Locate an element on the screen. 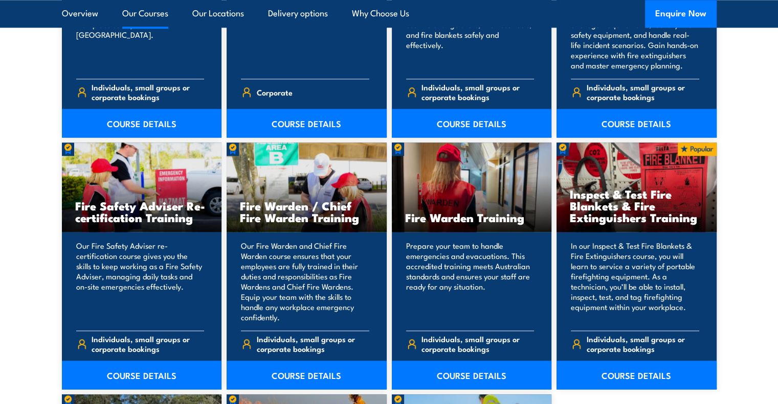  h3: Fire Warden Training is located at coordinates (471, 217).